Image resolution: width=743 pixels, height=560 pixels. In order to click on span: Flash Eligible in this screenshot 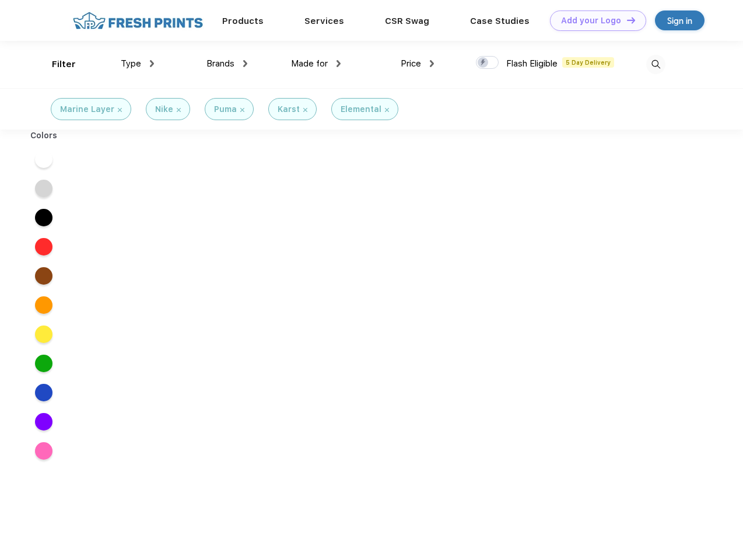, I will do `click(532, 64)`.